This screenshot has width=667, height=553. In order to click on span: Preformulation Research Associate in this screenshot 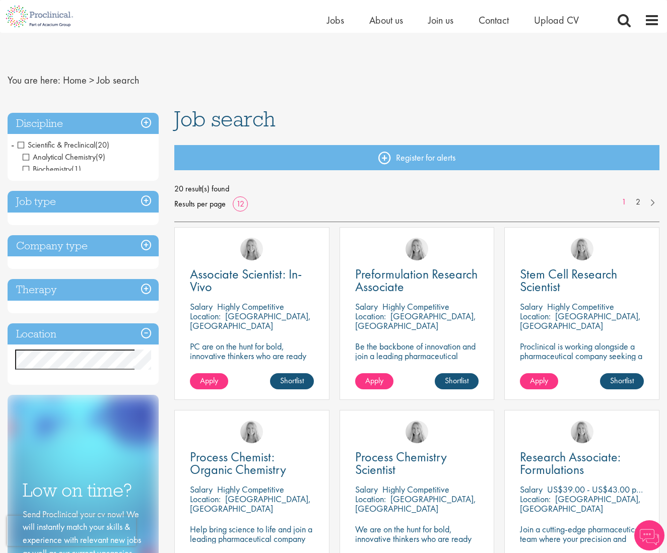, I will do `click(416, 280)`.